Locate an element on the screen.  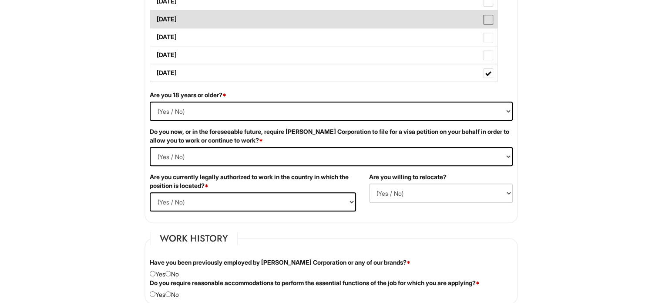
label: Are you willing to relocate? is located at coordinates (408, 177).